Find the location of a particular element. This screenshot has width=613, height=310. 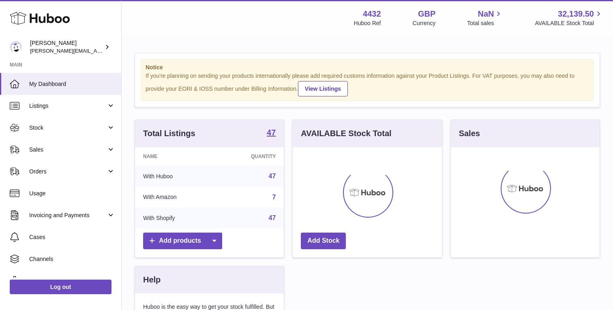

div: Huboo Ref is located at coordinates (367, 23).